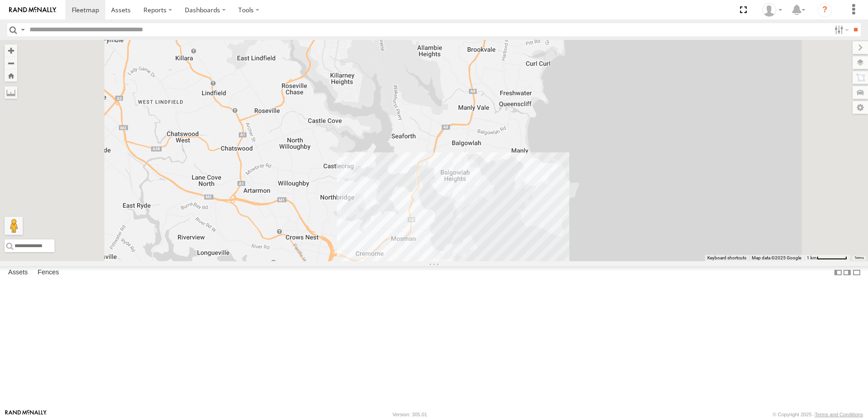 The width and height of the screenshot is (868, 419). I want to click on button: Zoom Home, so click(11, 75).